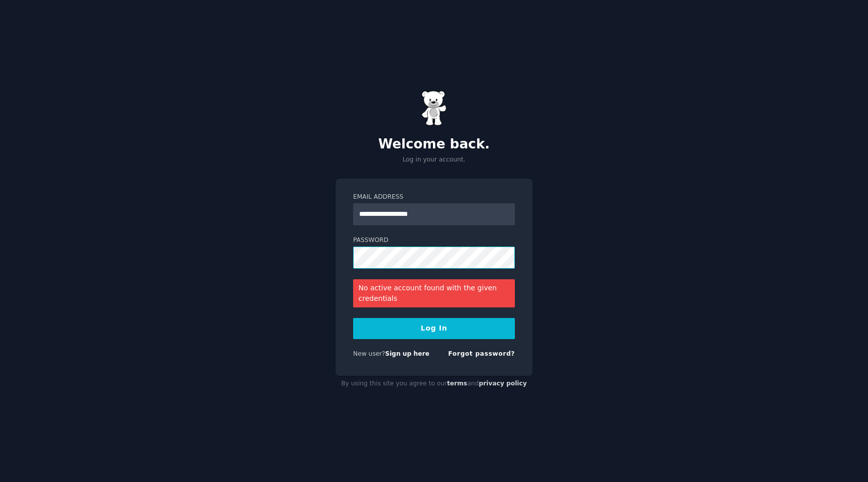 The width and height of the screenshot is (868, 482). I want to click on a: terms, so click(457, 383).